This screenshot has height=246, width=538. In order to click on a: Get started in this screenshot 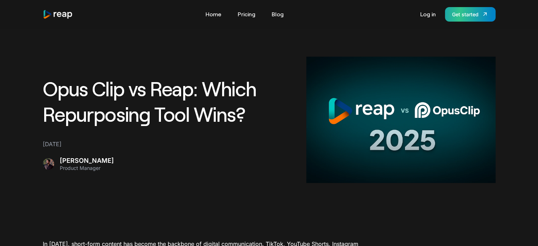, I will do `click(470, 14)`.